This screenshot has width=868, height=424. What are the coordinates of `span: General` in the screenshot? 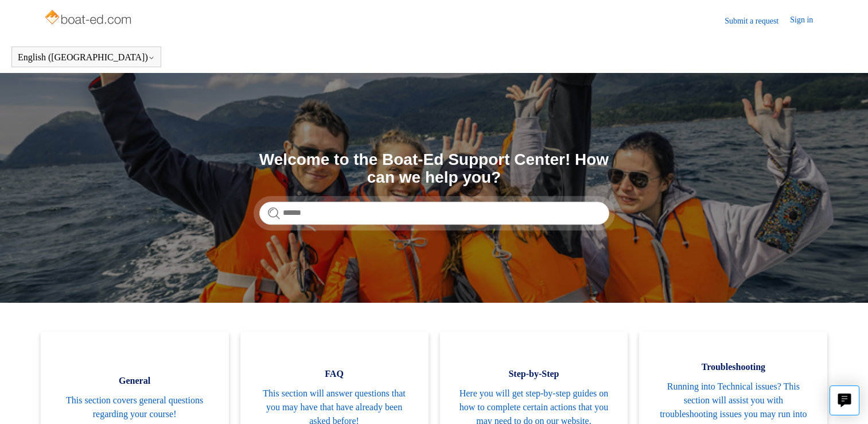 It's located at (135, 380).